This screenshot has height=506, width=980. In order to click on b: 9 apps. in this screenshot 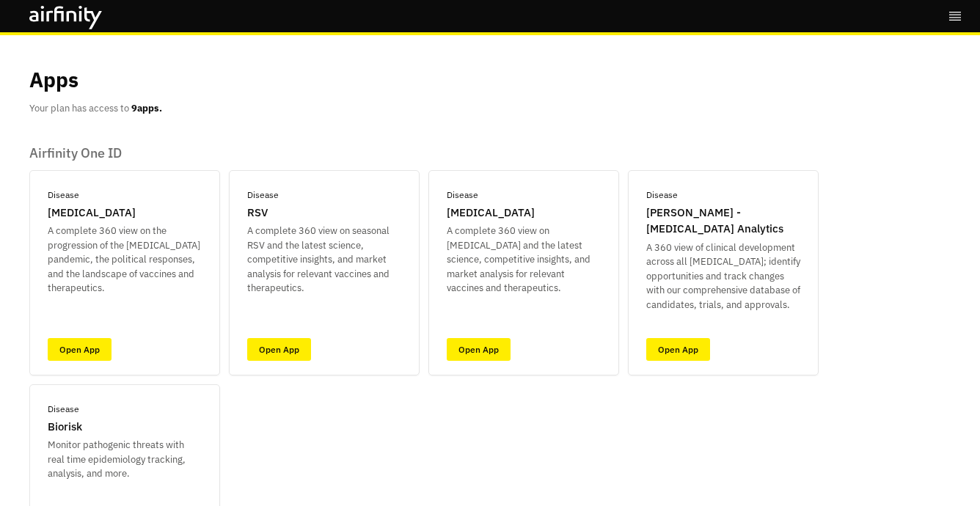, I will do `click(147, 107)`.